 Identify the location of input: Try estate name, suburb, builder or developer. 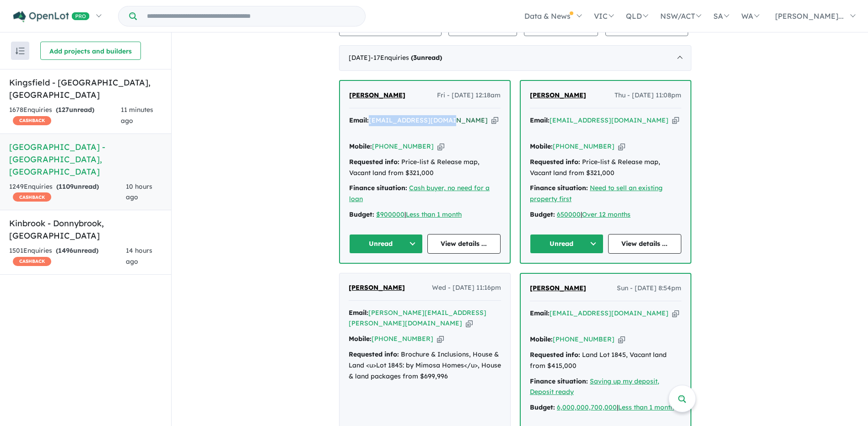
(250, 16).